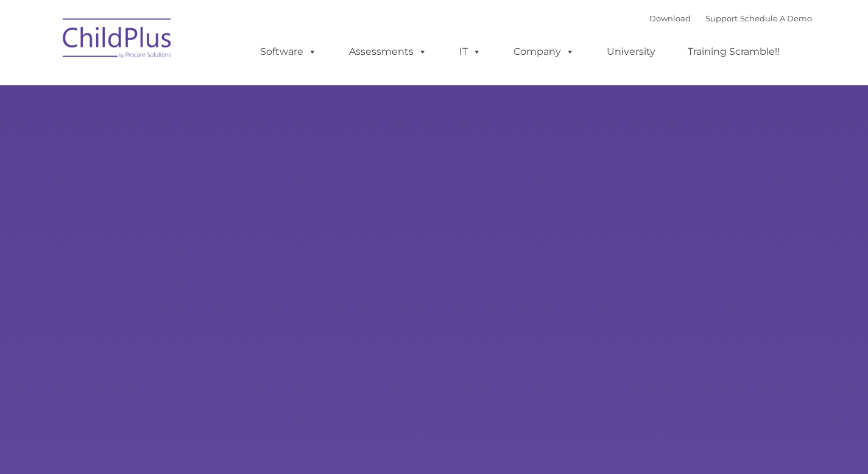 This screenshot has width=868, height=474. I want to click on a: Download, so click(670, 18).